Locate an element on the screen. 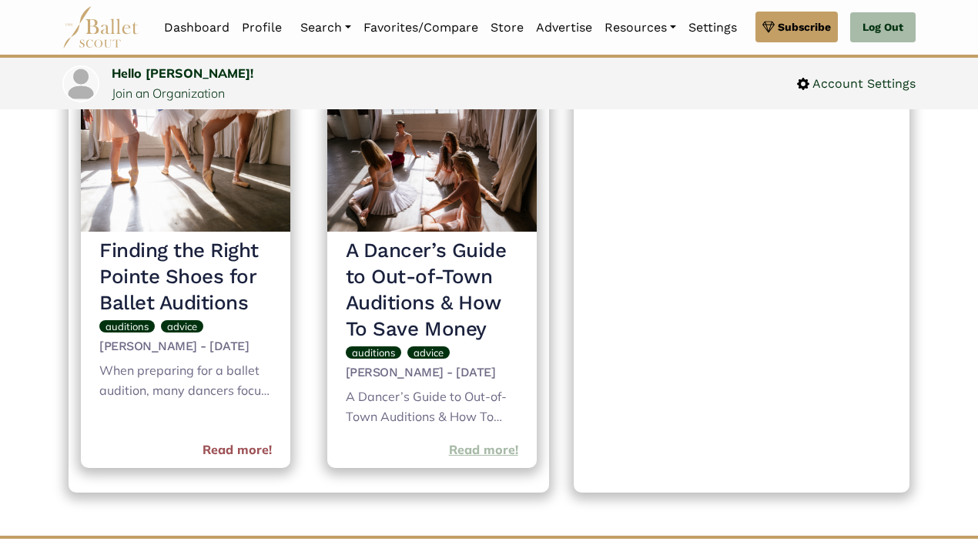  a: Profile is located at coordinates (262, 28).